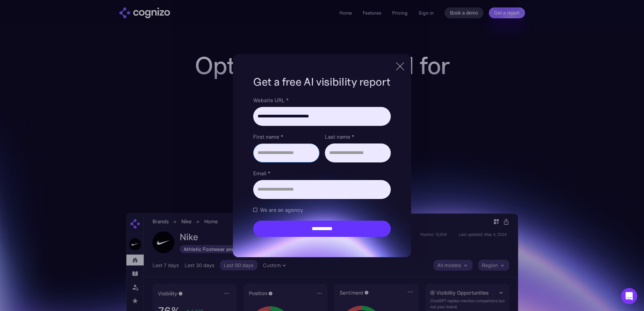 The width and height of the screenshot is (644, 311). I want to click on label: Last name *, so click(358, 136).